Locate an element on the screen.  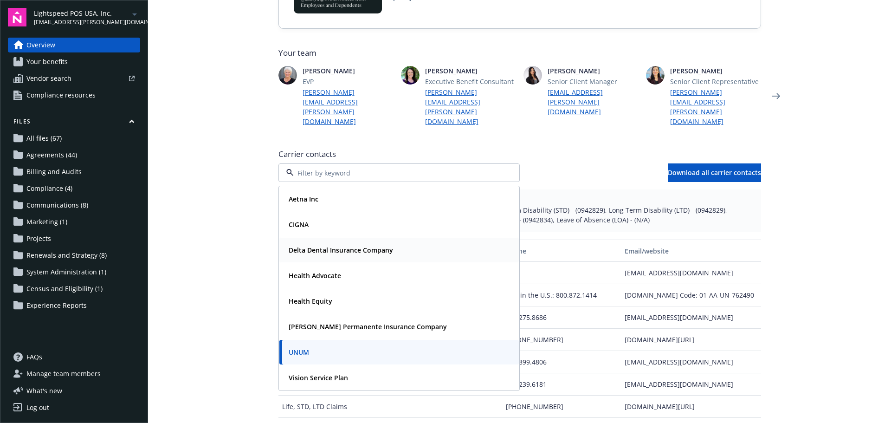
span: What ' s new is located at coordinates (44, 390).